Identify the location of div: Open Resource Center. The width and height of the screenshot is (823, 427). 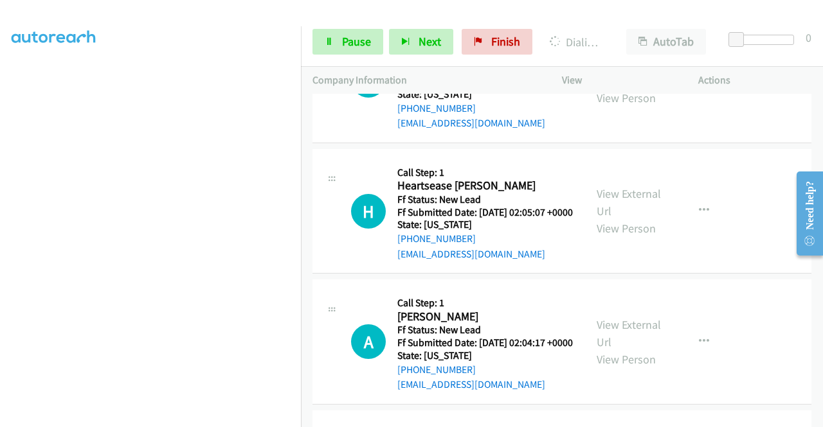
(23, 51).